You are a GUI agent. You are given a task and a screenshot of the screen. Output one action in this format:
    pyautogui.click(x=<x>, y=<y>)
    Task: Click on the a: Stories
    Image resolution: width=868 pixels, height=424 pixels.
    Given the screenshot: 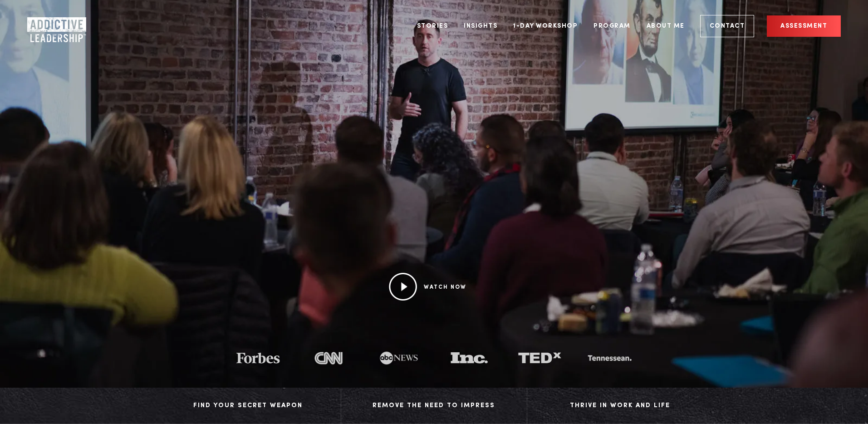 What is the action you would take?
    pyautogui.click(x=433, y=26)
    